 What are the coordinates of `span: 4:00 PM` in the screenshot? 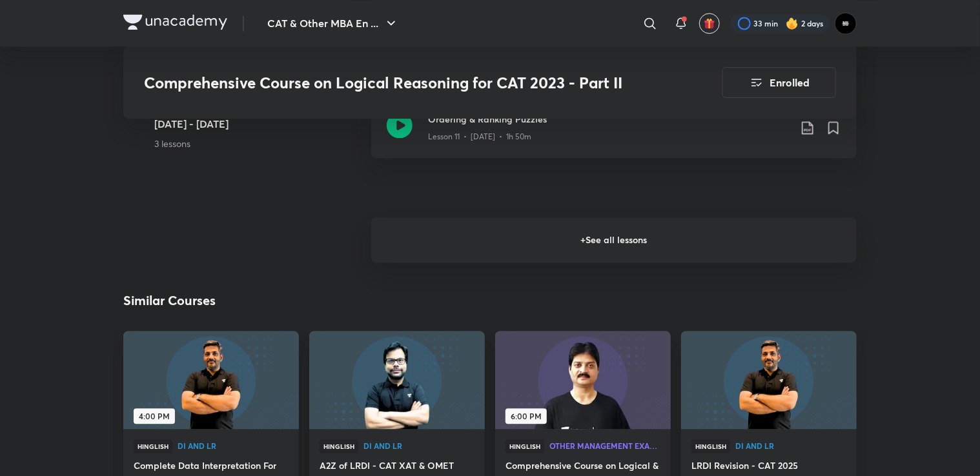 It's located at (154, 416).